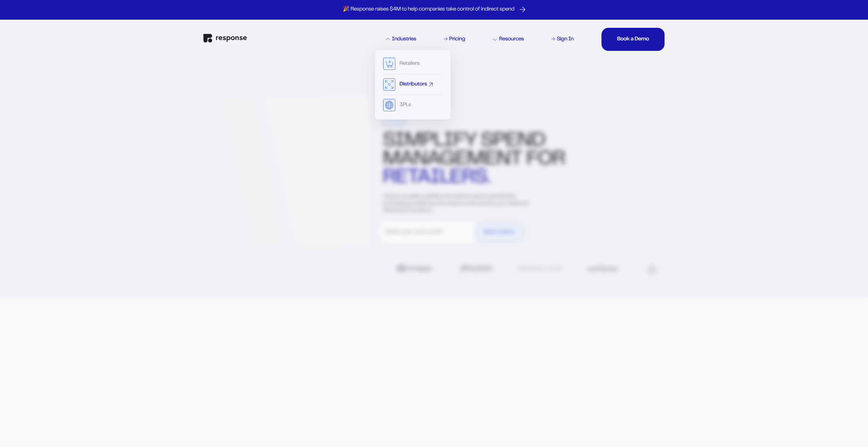  Describe the element at coordinates (665, 269) in the screenshot. I see `img: Locale Logo` at that location.